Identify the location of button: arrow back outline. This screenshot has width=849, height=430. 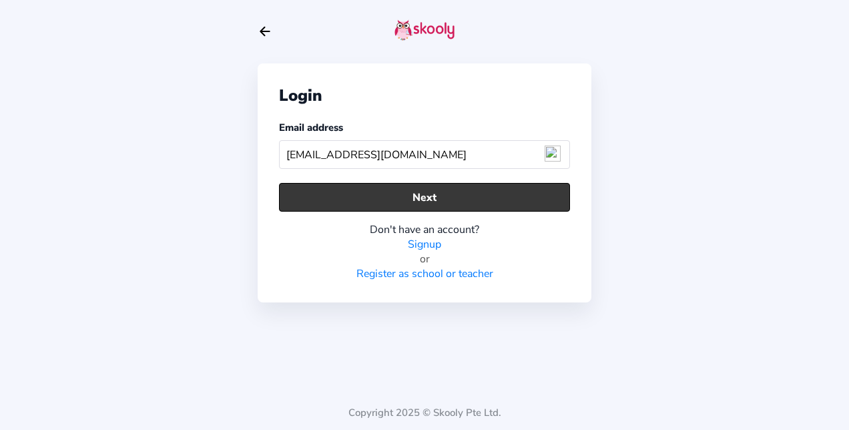
(265, 31).